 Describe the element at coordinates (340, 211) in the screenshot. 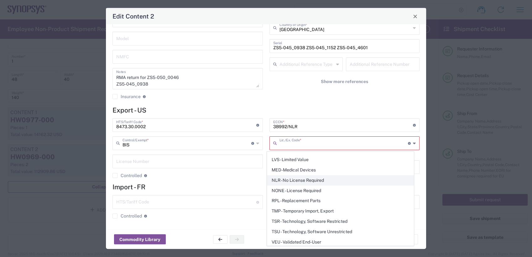

I see `span: TMP - Temporary Import, Export` at that location.